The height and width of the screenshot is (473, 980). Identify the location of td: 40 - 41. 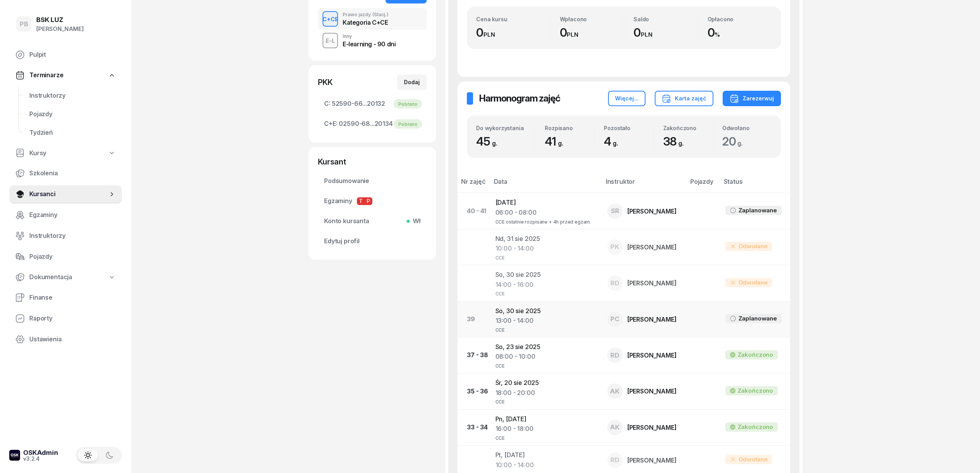
(474, 210).